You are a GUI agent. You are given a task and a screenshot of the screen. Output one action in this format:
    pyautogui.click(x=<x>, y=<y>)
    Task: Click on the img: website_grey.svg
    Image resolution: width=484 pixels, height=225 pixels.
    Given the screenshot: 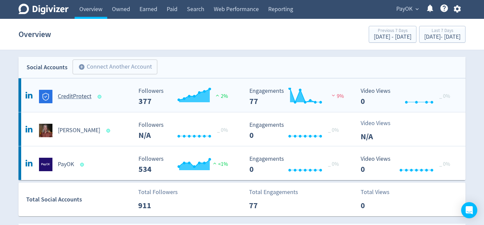 What is the action you would take?
    pyautogui.click(x=13, y=20)
    